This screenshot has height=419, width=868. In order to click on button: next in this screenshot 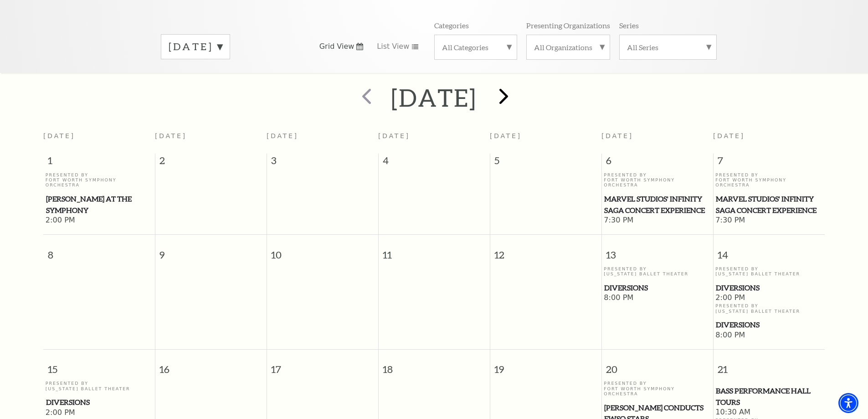, I will do `click(502, 97)`.